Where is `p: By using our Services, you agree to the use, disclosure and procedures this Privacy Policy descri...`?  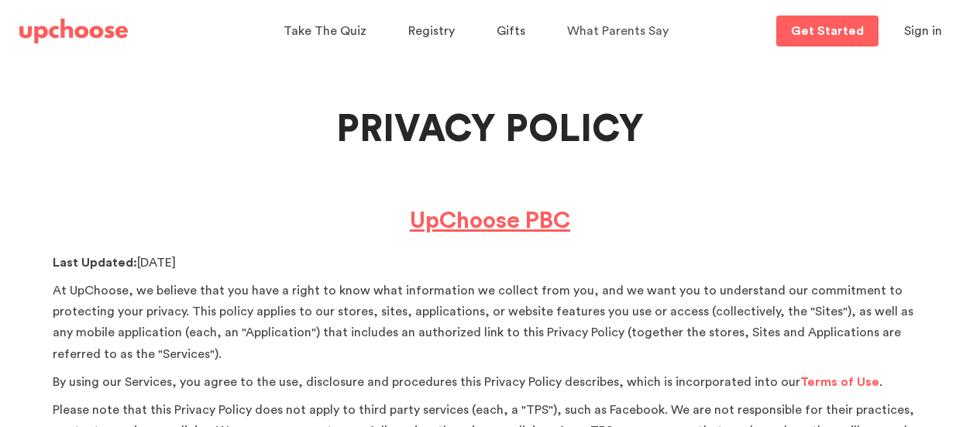 p: By using our Services, you agree to the use, disclosure and procedures this Privacy Policy descri... is located at coordinates (490, 382).